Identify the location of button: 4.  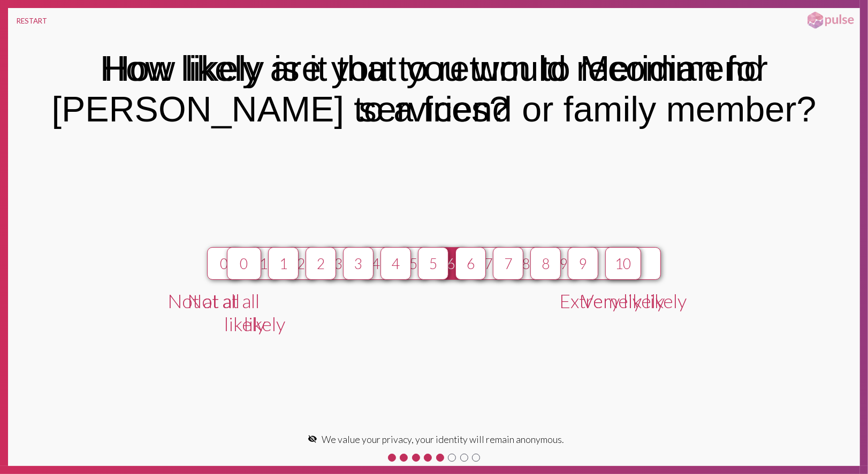
(396, 263).